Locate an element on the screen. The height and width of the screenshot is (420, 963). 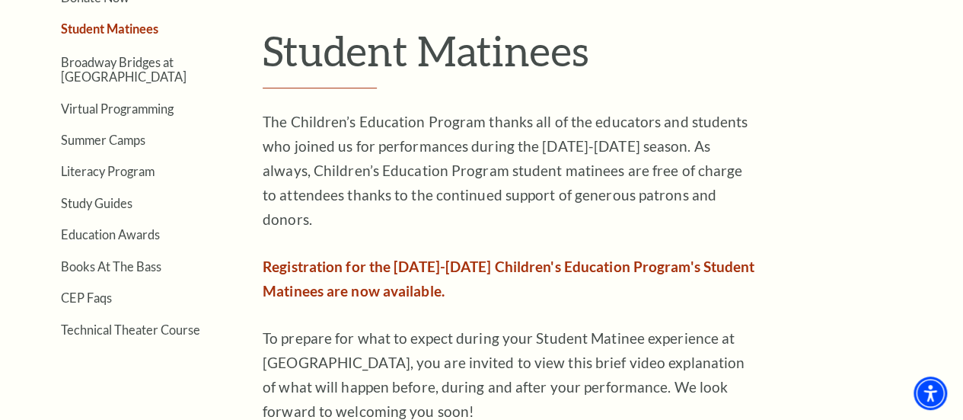
h1: Student Matinees is located at coordinates (605, 57).